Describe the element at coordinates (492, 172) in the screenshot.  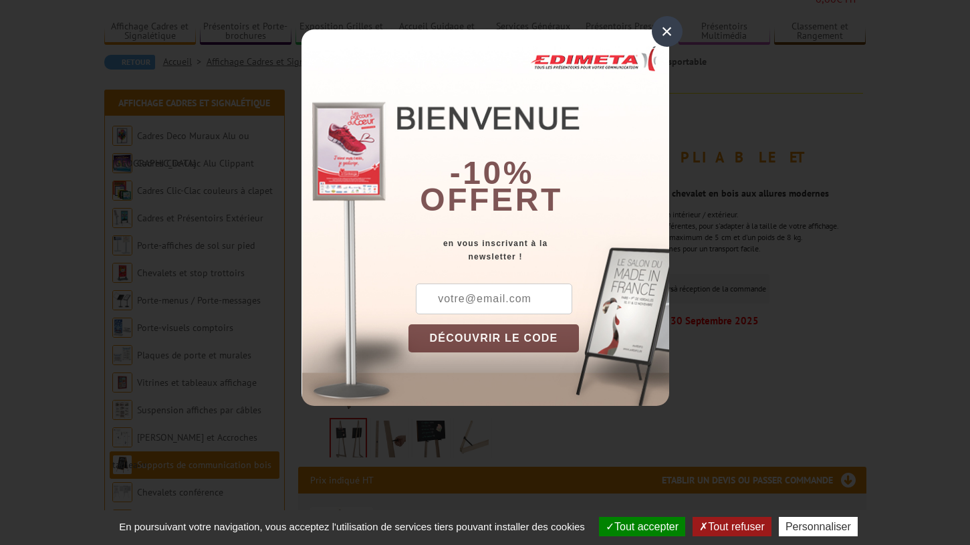
I see `b: -10%` at that location.